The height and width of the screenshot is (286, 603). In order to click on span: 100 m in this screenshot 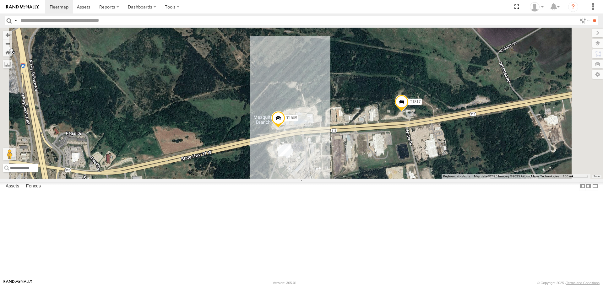, I will do `click(567, 176)`.